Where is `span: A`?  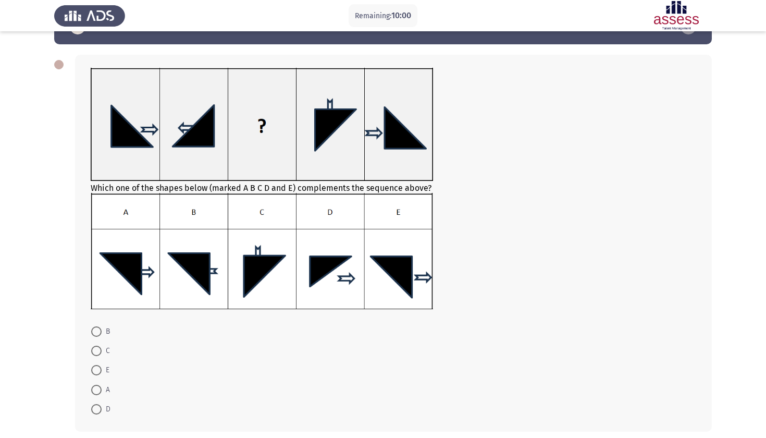 span: A is located at coordinates (106, 390).